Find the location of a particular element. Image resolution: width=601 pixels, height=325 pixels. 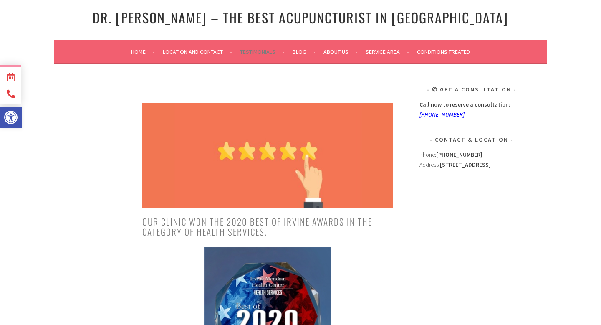

a: Location and Contact is located at coordinates (197, 52).